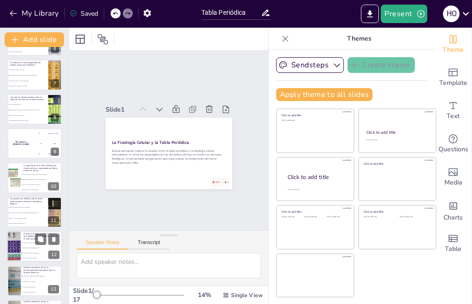 This screenshot has height=304, width=472. What do you see at coordinates (28, 86) in the screenshot?
I see `span: La reactividad de los halógenos en la tiroides.` at bounding box center [28, 86].